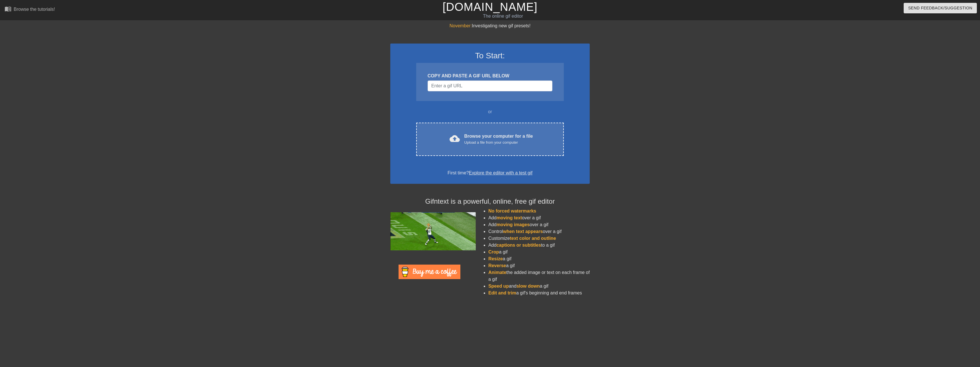 The image size is (980, 367). Describe the element at coordinates (490, 112) in the screenshot. I see `div: or` at that location.